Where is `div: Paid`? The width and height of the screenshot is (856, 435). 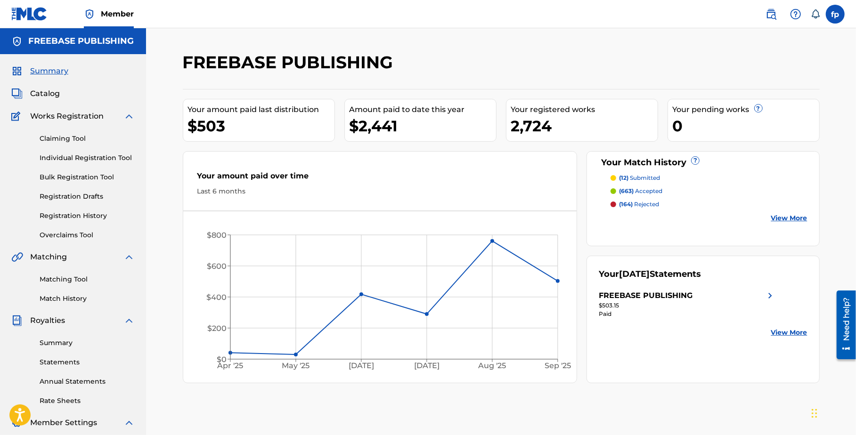
div: Paid is located at coordinates (687, 314).